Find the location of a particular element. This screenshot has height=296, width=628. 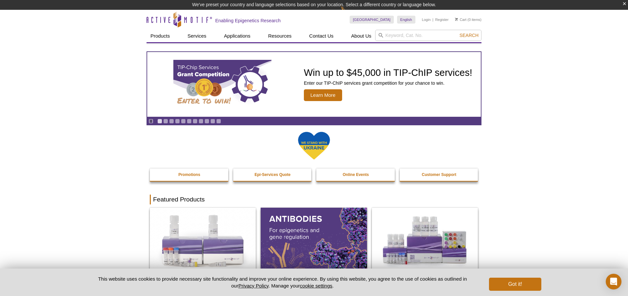

a: Login is located at coordinates (426, 20).